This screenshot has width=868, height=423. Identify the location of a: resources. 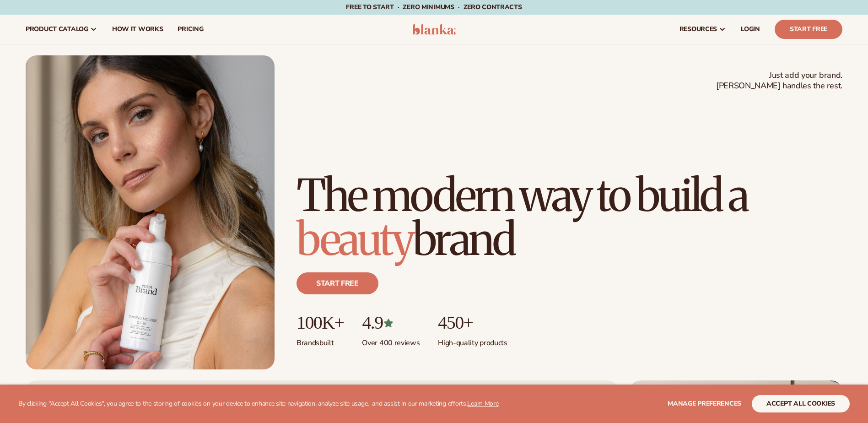
(702, 29).